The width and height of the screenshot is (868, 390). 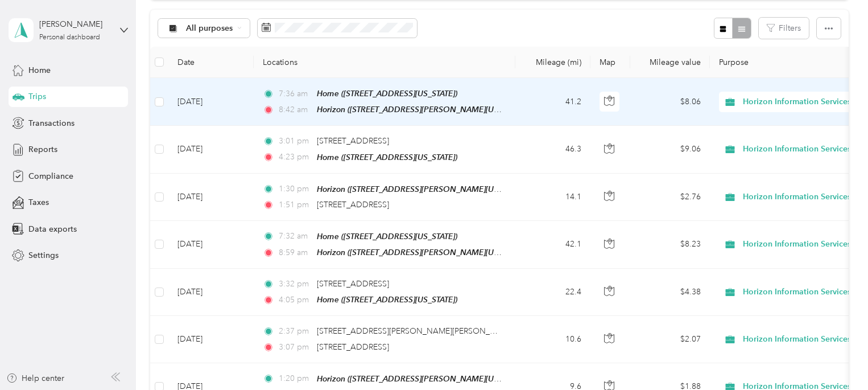 What do you see at coordinates (294, 94) in the screenshot?
I see `span: 7:36 am` at bounding box center [294, 94].